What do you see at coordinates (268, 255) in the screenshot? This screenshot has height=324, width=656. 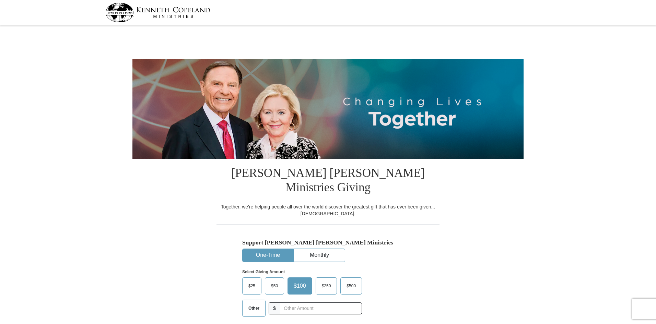 I see `button: One-Time` at bounding box center [268, 255].